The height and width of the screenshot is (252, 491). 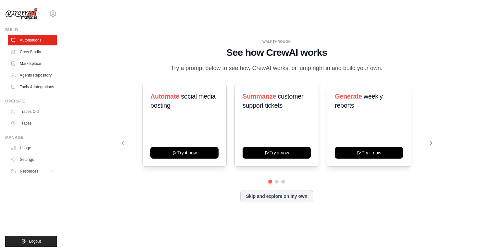 I want to click on span: Summarize, so click(x=259, y=96).